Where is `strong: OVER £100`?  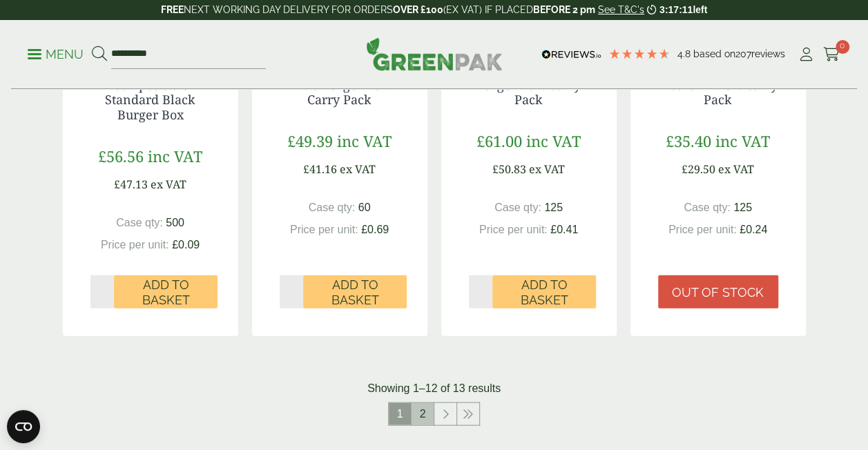
strong: OVER £100 is located at coordinates (418, 9).